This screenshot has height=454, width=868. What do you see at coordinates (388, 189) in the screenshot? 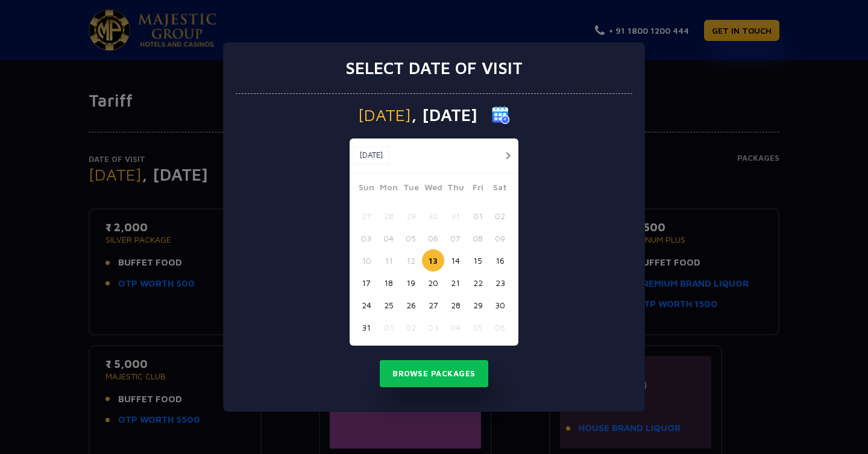
I see `span: Mon` at bounding box center [388, 189].